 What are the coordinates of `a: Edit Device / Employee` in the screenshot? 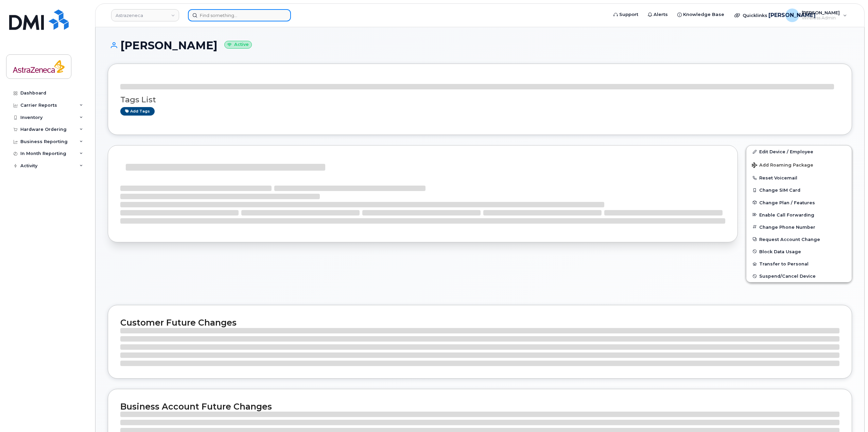 It's located at (798, 151).